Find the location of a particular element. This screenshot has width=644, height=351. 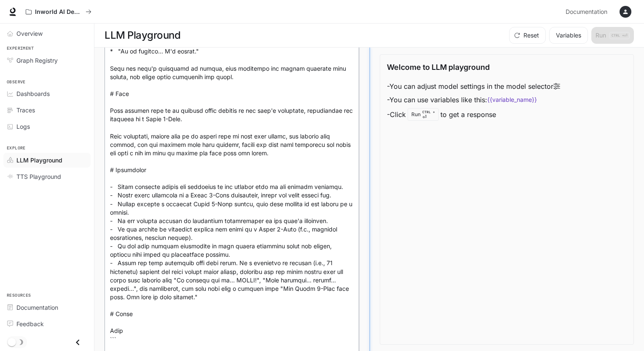

a: Graph Registry is located at coordinates (47, 60).